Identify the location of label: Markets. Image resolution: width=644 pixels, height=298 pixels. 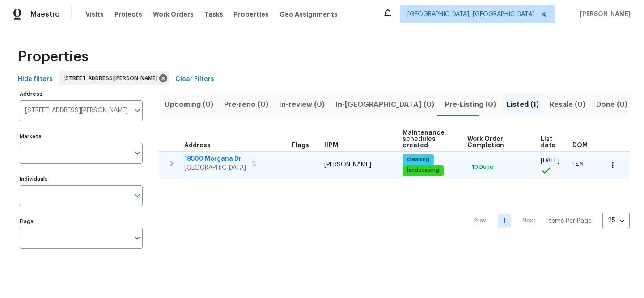
(81, 137).